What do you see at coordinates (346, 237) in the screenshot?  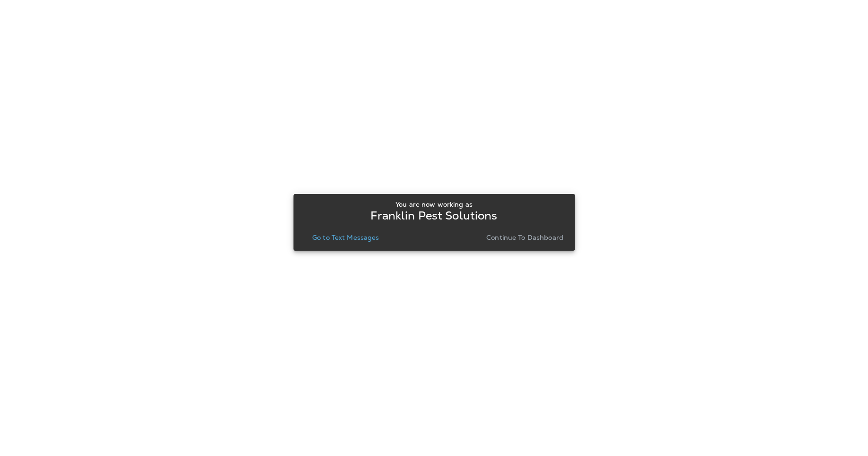 I see `p: Go to Text Messages` at bounding box center [346, 237].